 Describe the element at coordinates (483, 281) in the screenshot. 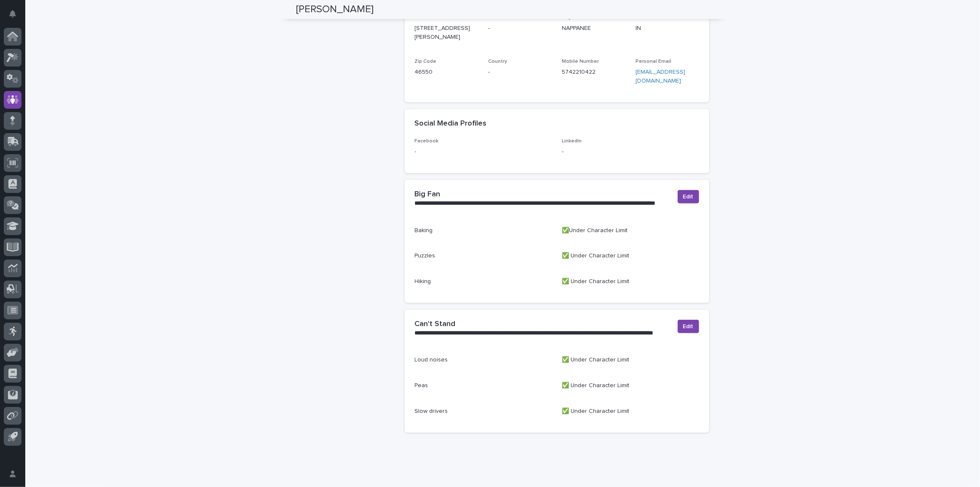

I see `p: Hiking` at that location.